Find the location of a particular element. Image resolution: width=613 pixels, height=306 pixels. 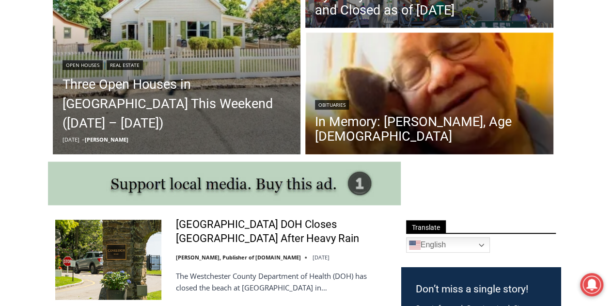

img: Obituary - Patrick Albert Auriemma is located at coordinates (429, 95).